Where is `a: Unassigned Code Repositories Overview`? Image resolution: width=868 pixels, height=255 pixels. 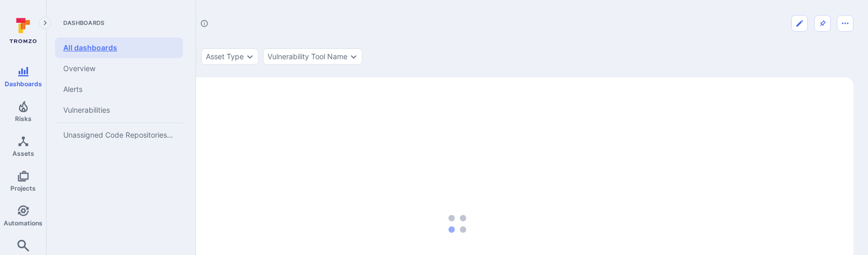 a: Unassigned Code Repositories Overview is located at coordinates (118, 135).